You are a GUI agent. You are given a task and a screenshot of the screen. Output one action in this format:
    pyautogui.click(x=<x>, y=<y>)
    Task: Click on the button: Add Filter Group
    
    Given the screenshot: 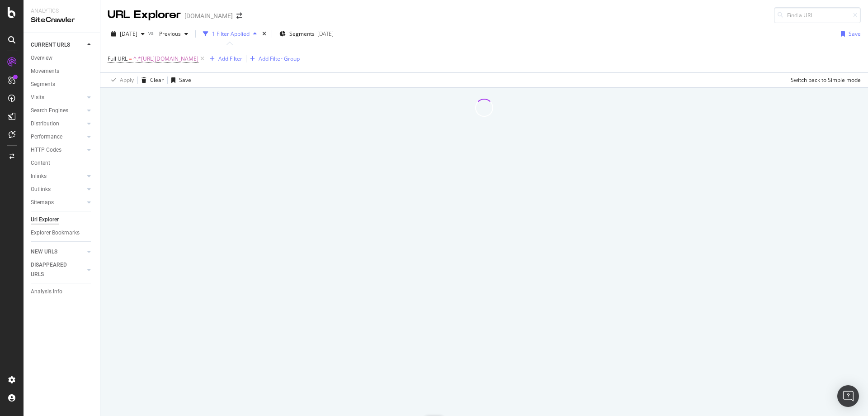 What is the action you would take?
    pyautogui.click(x=273, y=59)
    